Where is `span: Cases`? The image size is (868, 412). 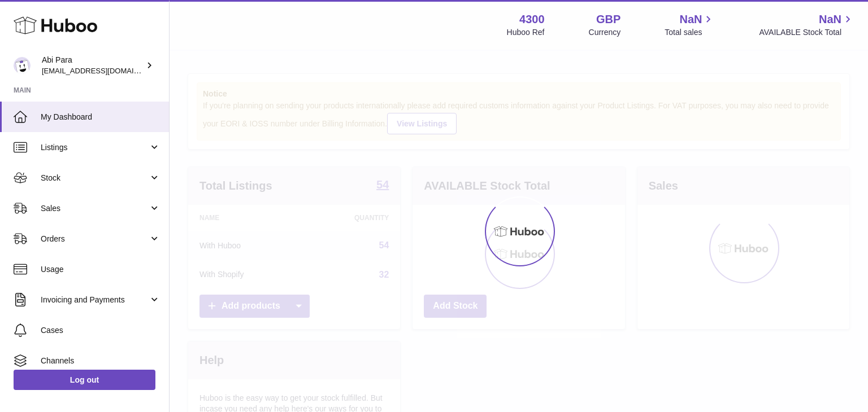
span: Cases is located at coordinates (100, 330).